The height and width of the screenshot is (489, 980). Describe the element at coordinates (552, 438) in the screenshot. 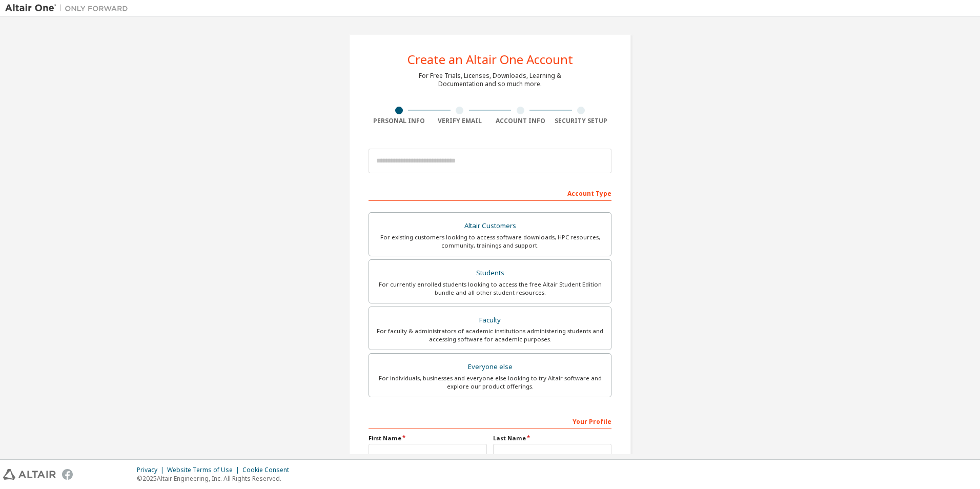

I see `label: Last Name` at that location.